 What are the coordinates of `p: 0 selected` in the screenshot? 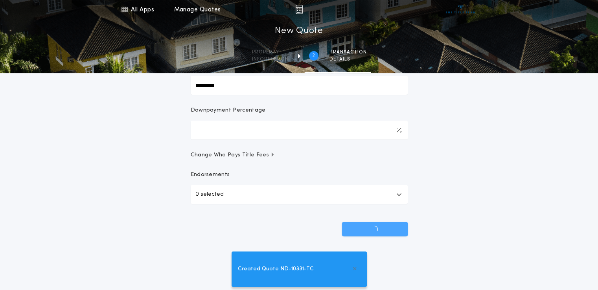 It's located at (210, 195).